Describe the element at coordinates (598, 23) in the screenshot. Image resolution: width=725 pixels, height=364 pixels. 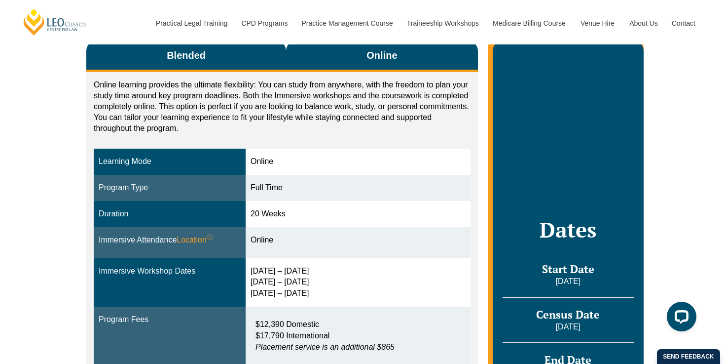
I see `a: Venue Hire` at that location.